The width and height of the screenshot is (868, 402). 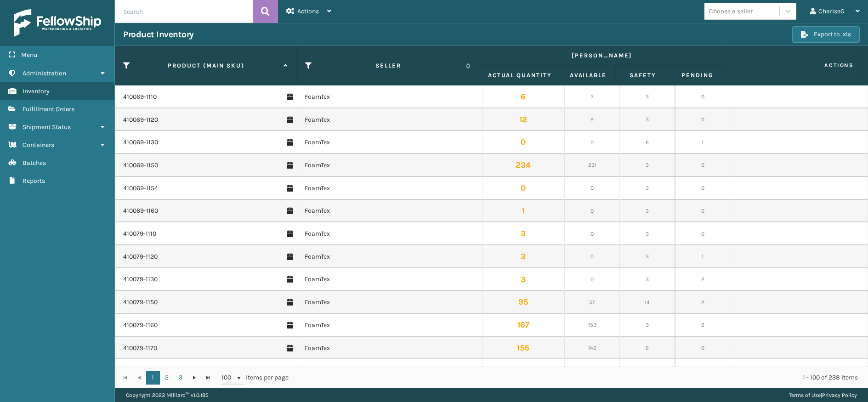 I want to click on a: 410079-1110, so click(x=140, y=233).